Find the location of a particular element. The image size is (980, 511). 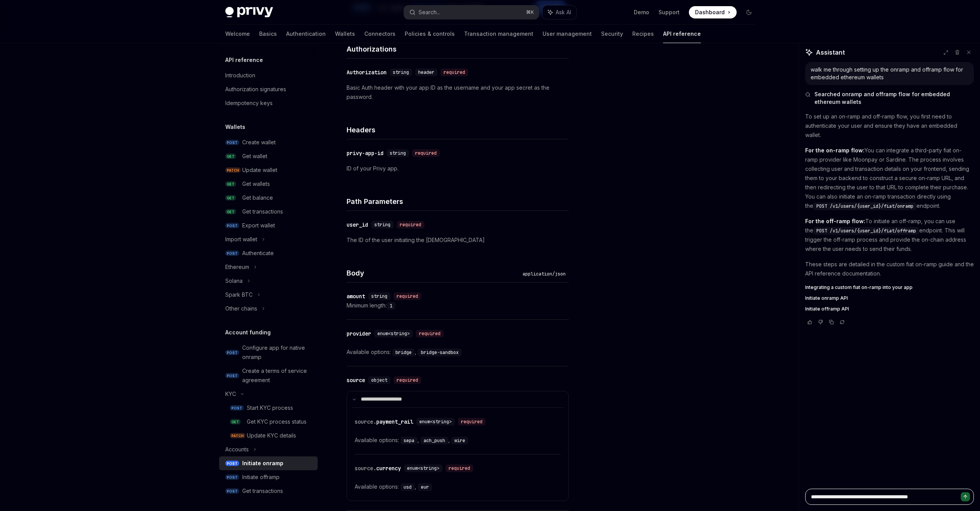

h4: Authorizations is located at coordinates (457, 49).